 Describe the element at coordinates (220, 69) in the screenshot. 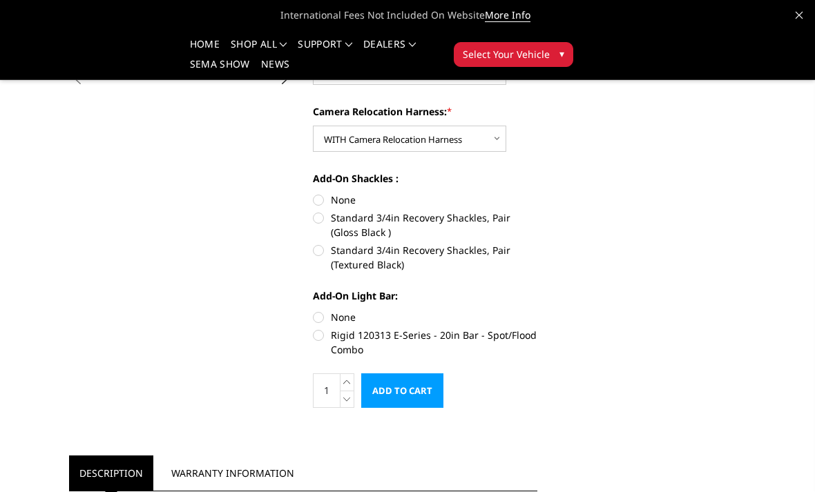

I see `a: SEMA Show` at that location.